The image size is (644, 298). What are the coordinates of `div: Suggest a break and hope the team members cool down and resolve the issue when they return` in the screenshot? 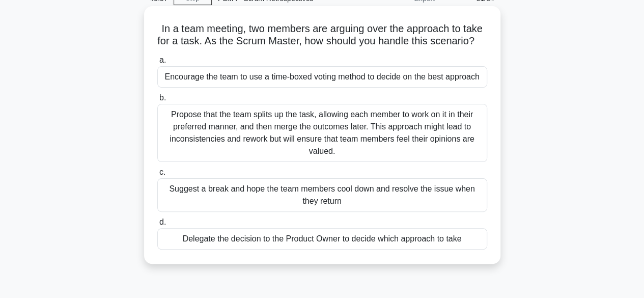 It's located at (322, 195).